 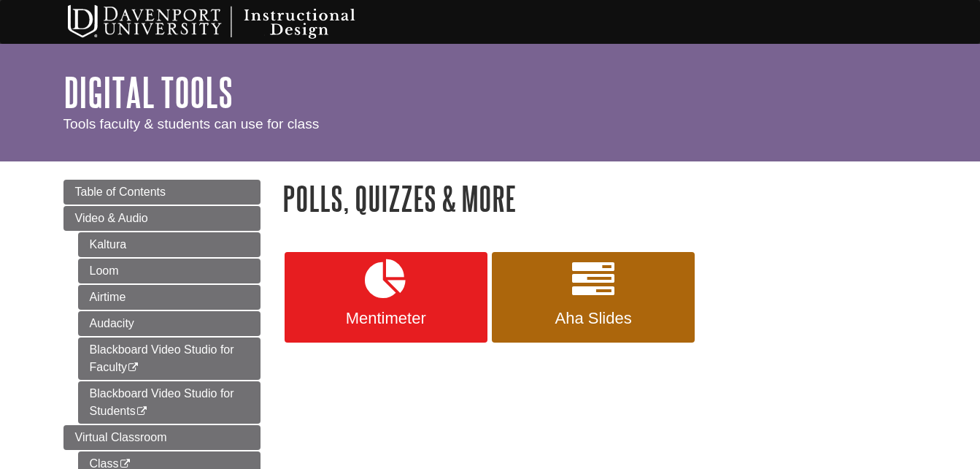 I want to click on a: Airtime, so click(x=169, y=297).